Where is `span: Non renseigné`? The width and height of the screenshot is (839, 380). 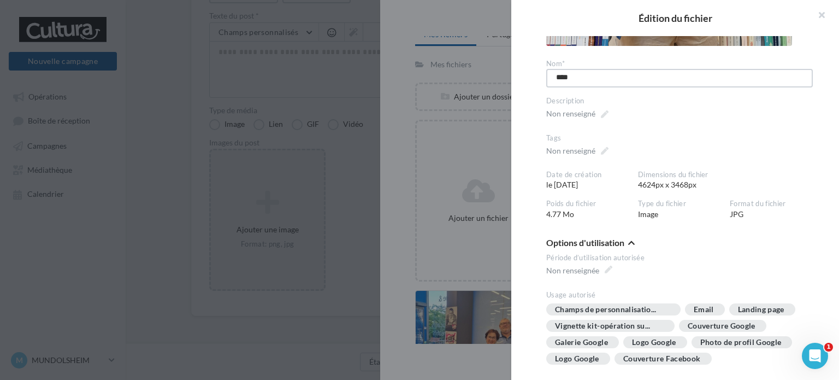 span: Non renseigné is located at coordinates (577, 114).